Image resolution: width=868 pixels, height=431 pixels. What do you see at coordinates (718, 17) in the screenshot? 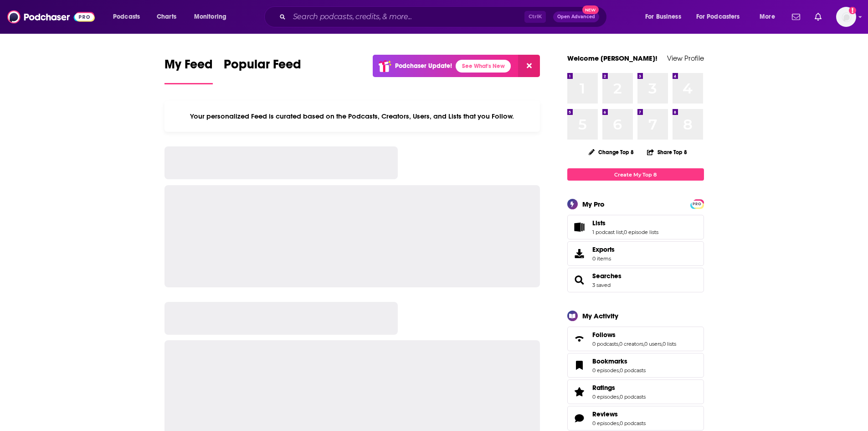
I see `span: For Podcasters` at bounding box center [718, 17].